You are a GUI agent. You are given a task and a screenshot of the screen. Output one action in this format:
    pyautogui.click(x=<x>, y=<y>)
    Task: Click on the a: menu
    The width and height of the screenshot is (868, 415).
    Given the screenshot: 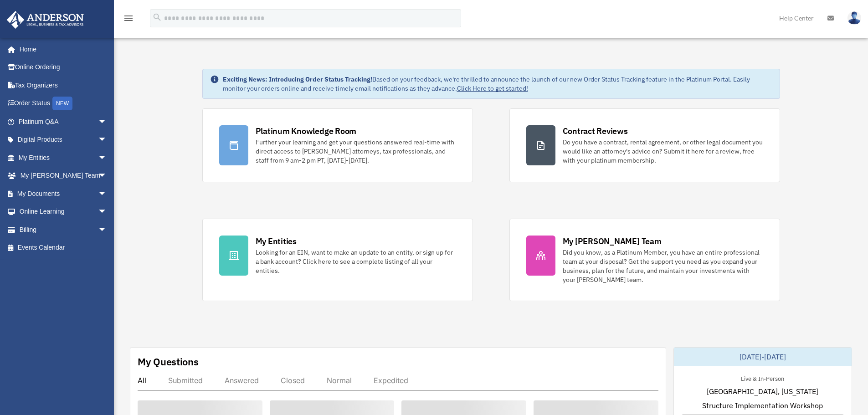 What is the action you would take?
    pyautogui.click(x=129, y=20)
    